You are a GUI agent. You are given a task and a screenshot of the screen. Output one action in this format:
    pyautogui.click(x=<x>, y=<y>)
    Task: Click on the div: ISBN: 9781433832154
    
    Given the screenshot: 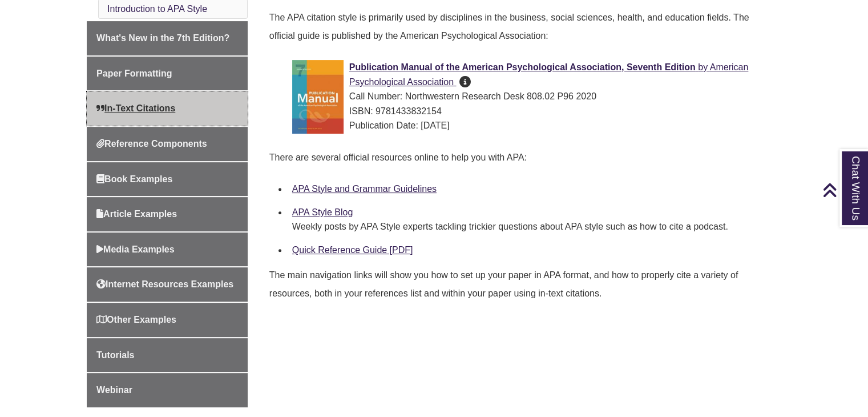 What is the action you would take?
    pyautogui.click(x=532, y=111)
    